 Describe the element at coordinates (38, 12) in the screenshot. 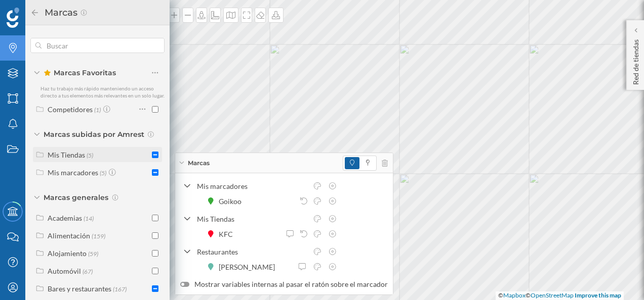

I see `span: Soporte` at that location.